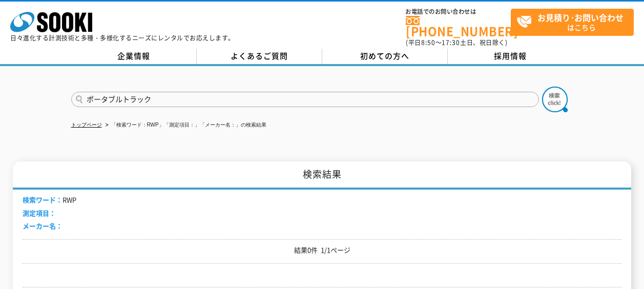 This screenshot has width=644, height=289. Describe the element at coordinates (451, 43) in the screenshot. I see `span: 17:30` at that location.